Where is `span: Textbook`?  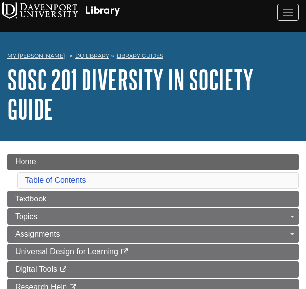 span: Textbook is located at coordinates (31, 198).